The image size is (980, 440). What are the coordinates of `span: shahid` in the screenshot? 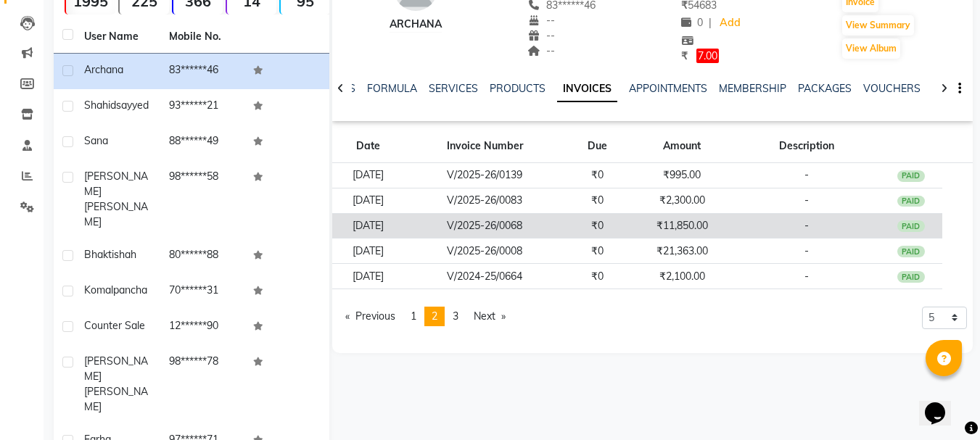 It's located at (100, 105).